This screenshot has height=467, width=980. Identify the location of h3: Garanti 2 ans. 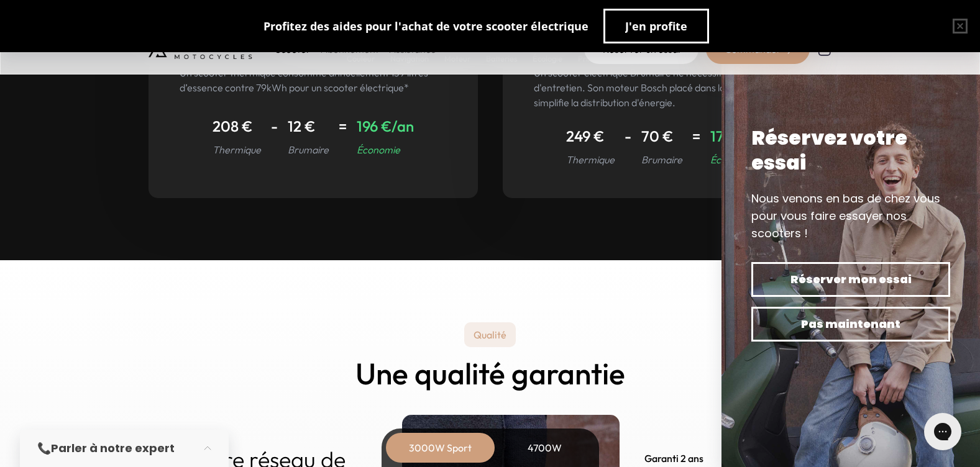
(738, 458).